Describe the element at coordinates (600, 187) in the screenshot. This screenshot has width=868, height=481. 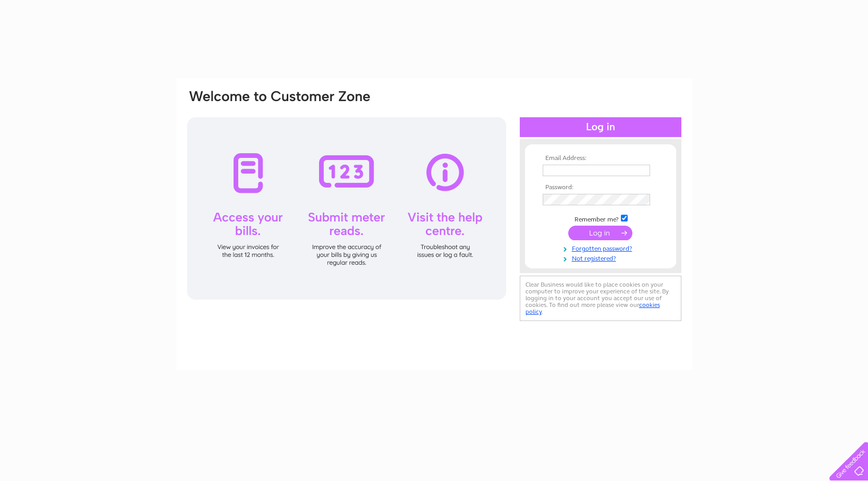
I see `th: Password:` at that location.